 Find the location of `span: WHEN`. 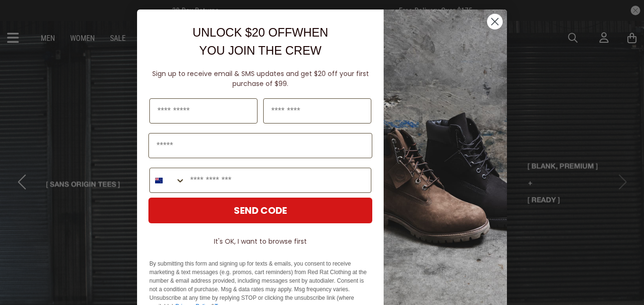

span: WHEN is located at coordinates (310, 32).